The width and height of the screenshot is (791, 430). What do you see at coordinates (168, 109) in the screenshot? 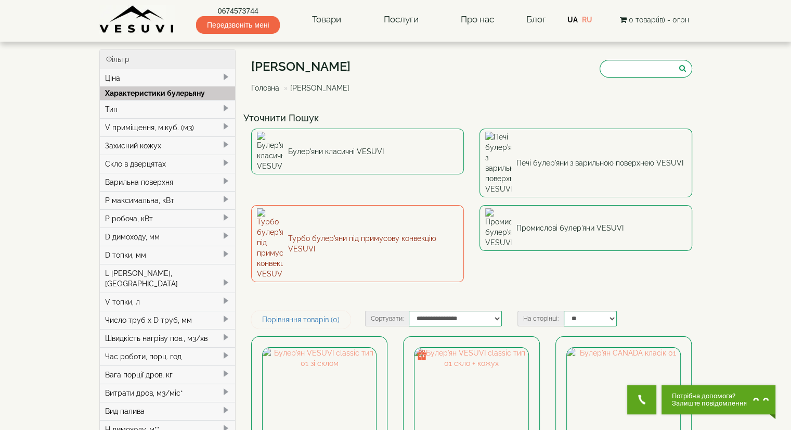
I see `div: Тип` at bounding box center [168, 109].